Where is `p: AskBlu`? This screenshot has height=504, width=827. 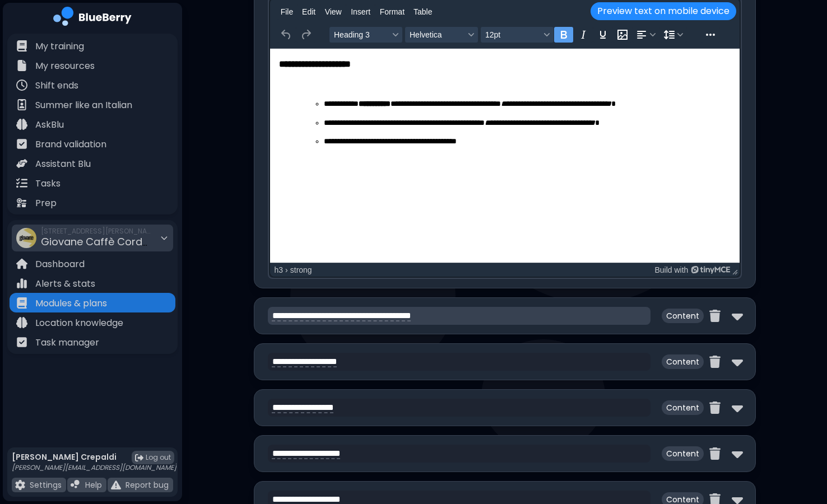 p: AskBlu is located at coordinates (49, 125).